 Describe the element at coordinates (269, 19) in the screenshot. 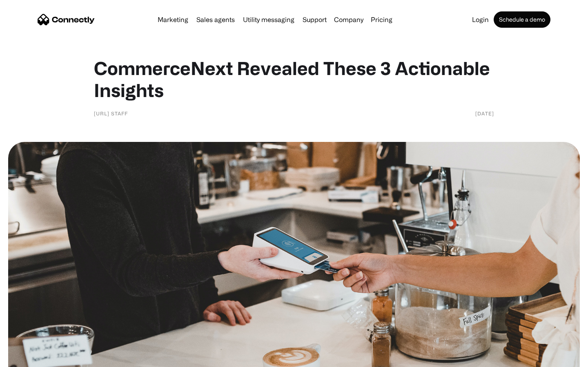

I see `a: Utility messaging` at that location.